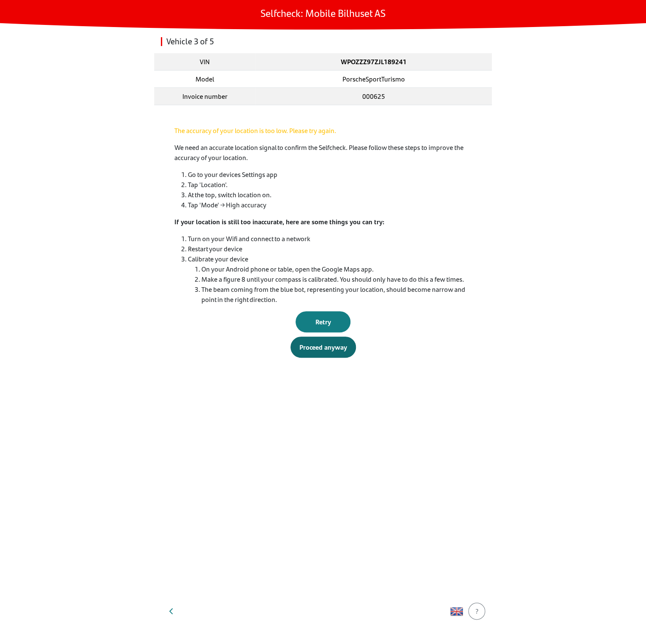 The image size is (646, 628). What do you see at coordinates (330, 259) in the screenshot?
I see `li: Calibrate your device` at bounding box center [330, 259].